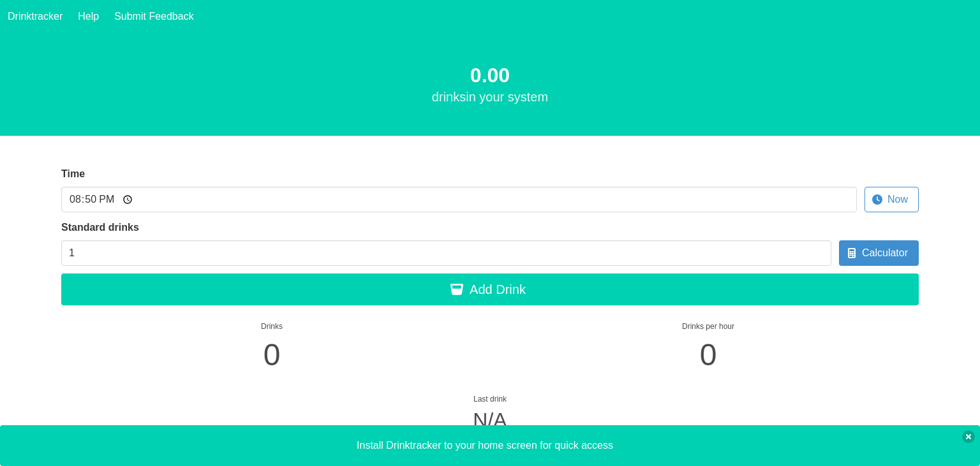 This screenshot has height=466, width=980. What do you see at coordinates (490, 228) in the screenshot?
I see `label: Standard drinks` at bounding box center [490, 228].